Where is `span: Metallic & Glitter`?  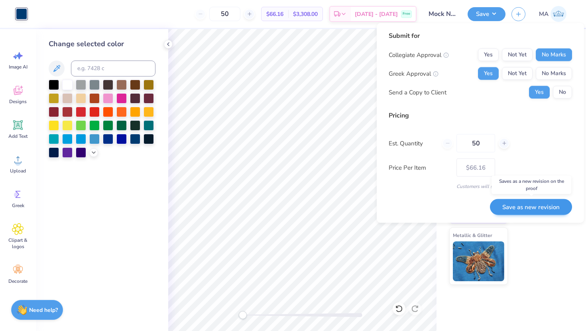
span: Metallic & Glitter is located at coordinates (472, 235).